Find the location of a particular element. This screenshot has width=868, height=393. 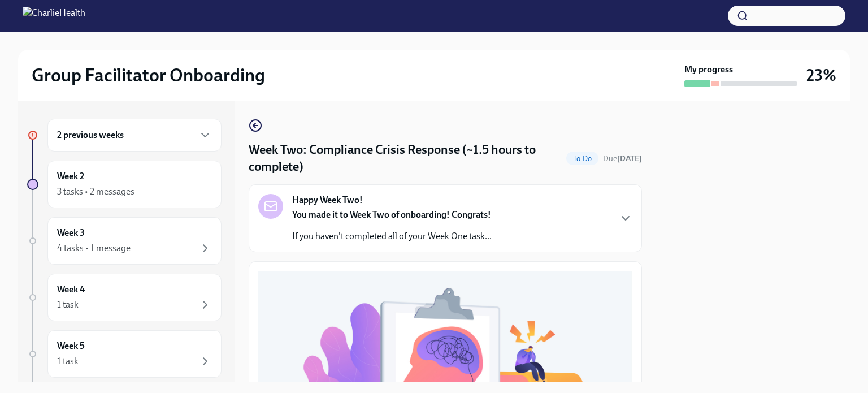

span: To Do is located at coordinates (582, 158).